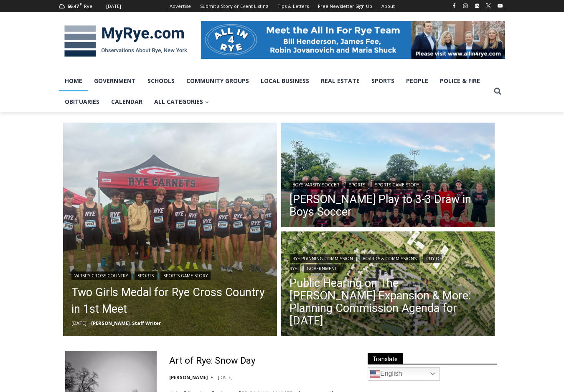 This screenshot has width=564, height=392. Describe the element at coordinates (388, 176) in the screenshot. I see `a: Read More Rye, Harrison Play to 3-3 Draw in Boys Soccer` at that location.